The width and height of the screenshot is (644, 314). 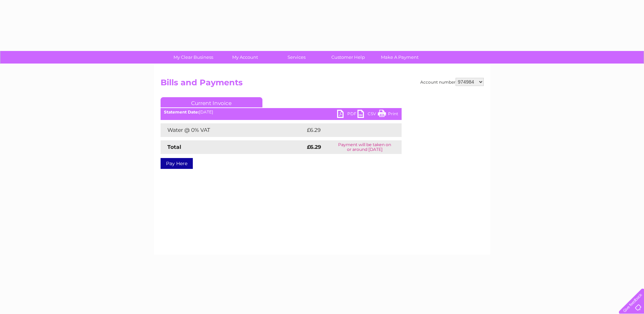 What do you see at coordinates (452, 82) in the screenshot?
I see `div: Account number` at bounding box center [452, 82].